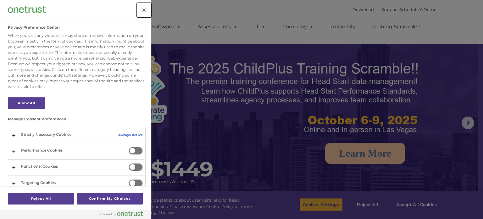 The image size is (483, 219). I want to click on button: Reject All, so click(41, 198).